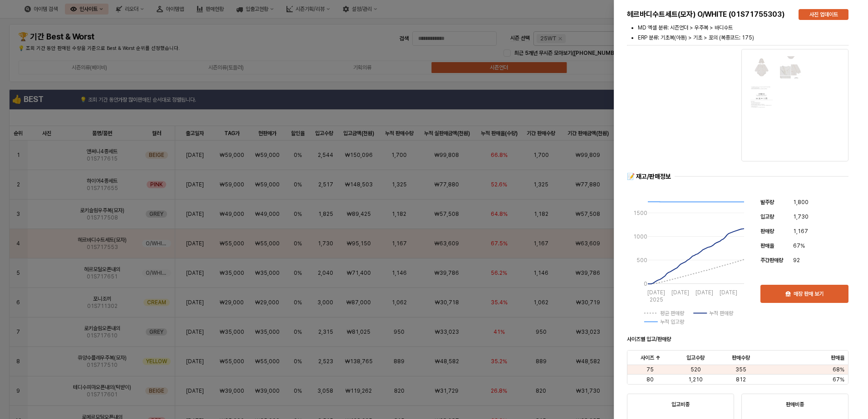  Describe the element at coordinates (647, 358) in the screenshot. I see `span: 사이즈` at that location.